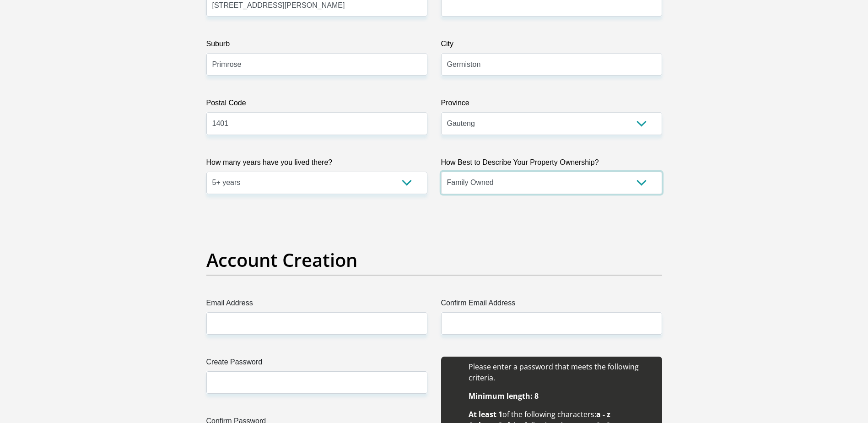  Describe the element at coordinates (552, 64) in the screenshot. I see `input: City` at that location.